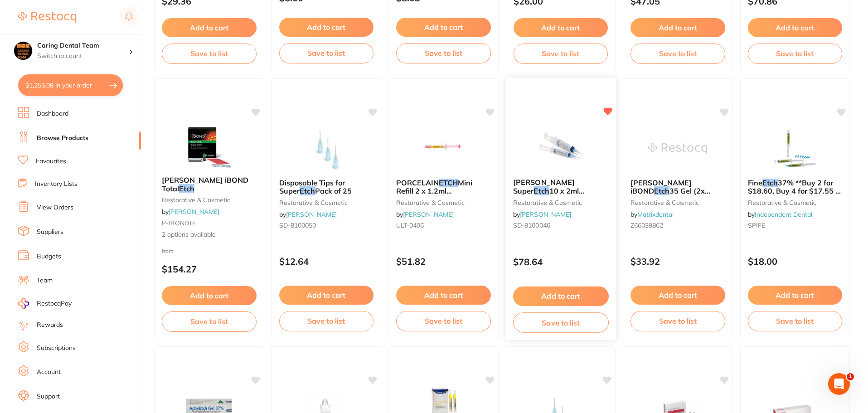 This screenshot has width=868, height=413. Describe the element at coordinates (56, 348) in the screenshot. I see `a: Subscriptions` at that location.